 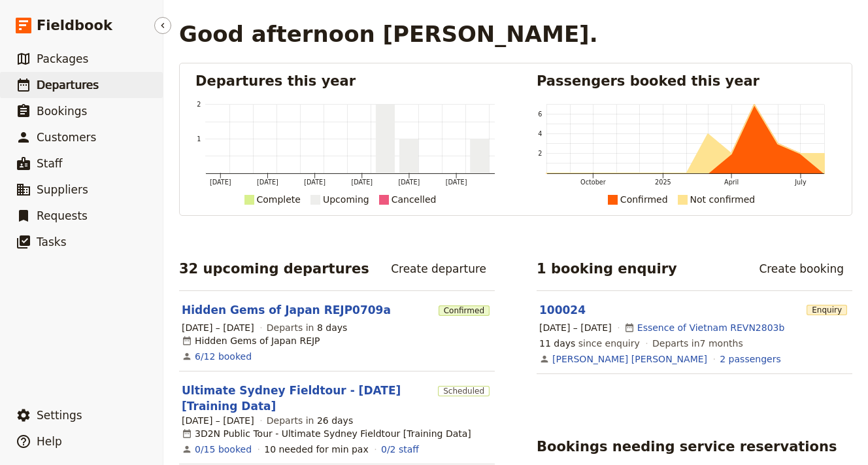 I want to click on div: Complete, so click(x=279, y=200).